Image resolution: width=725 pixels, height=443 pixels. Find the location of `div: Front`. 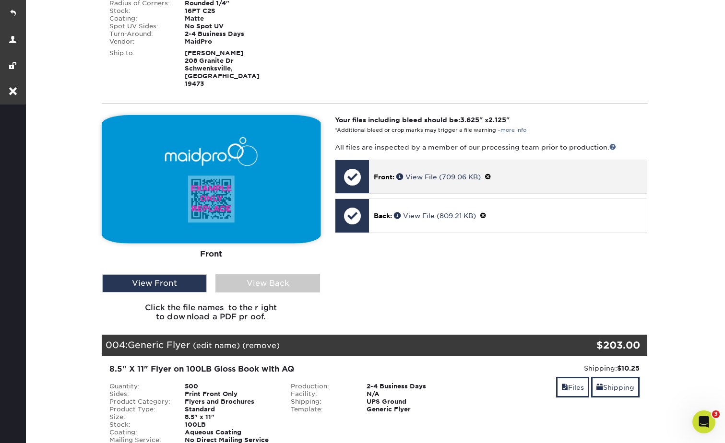

div: Front is located at coordinates (211, 254).